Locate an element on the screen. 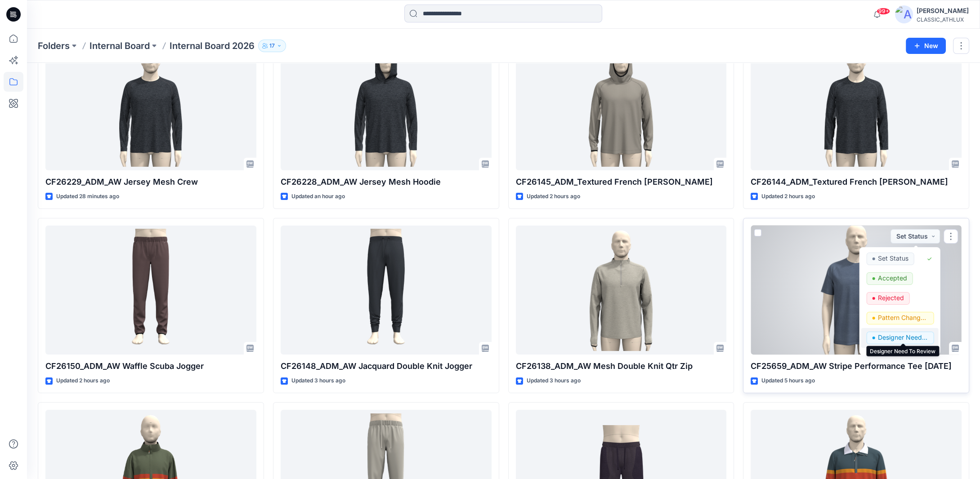 The width and height of the screenshot is (980, 479). p: Pattern Changes Requested is located at coordinates (903, 318).